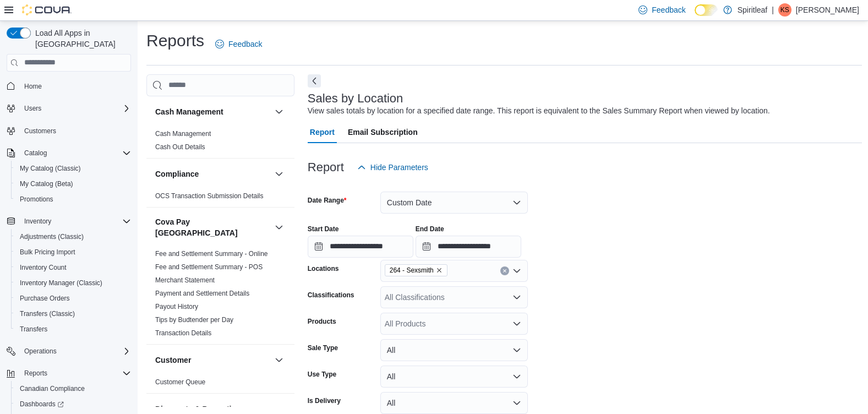 This screenshot has width=868, height=414. Describe the element at coordinates (327, 200) in the screenshot. I see `label: Date Range` at that location.